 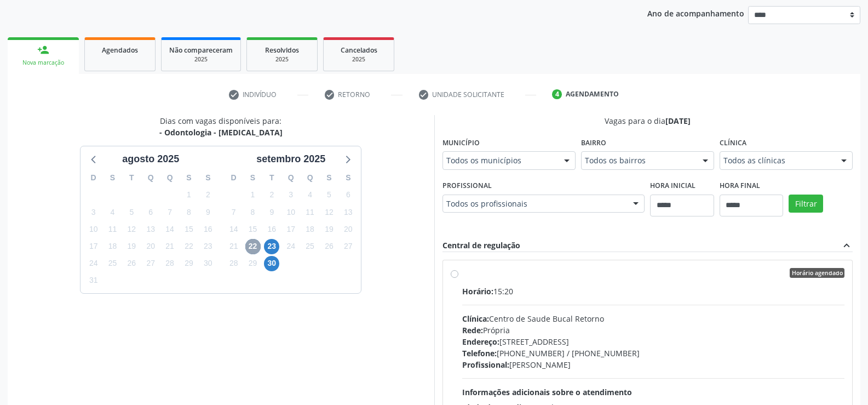 What do you see at coordinates (349, 212) in the screenshot?
I see `span: sábado, 13 de setembro de 2025` at bounding box center [349, 212].